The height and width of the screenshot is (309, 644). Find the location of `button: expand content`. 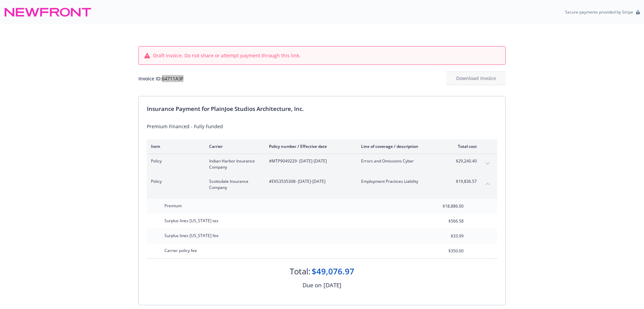

button: expand content is located at coordinates (488, 163).